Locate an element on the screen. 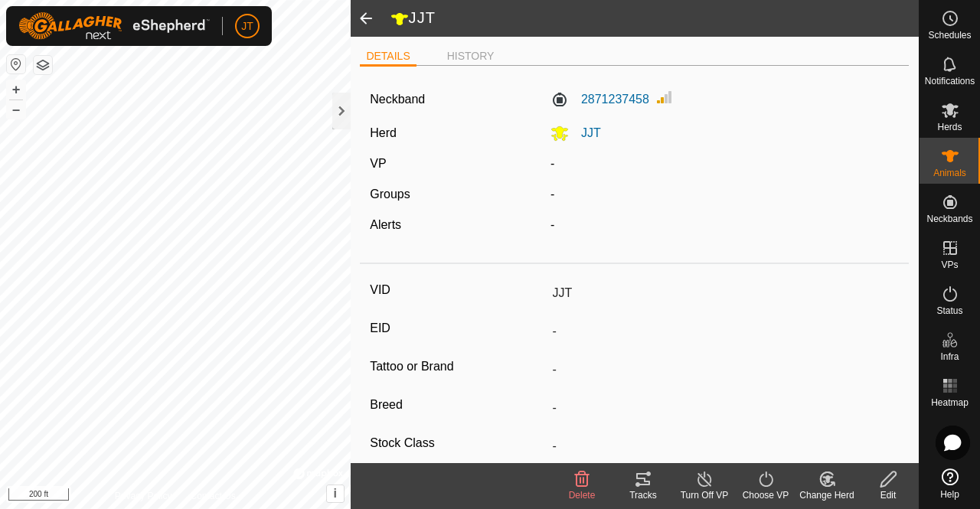  span: JT is located at coordinates (247, 26).